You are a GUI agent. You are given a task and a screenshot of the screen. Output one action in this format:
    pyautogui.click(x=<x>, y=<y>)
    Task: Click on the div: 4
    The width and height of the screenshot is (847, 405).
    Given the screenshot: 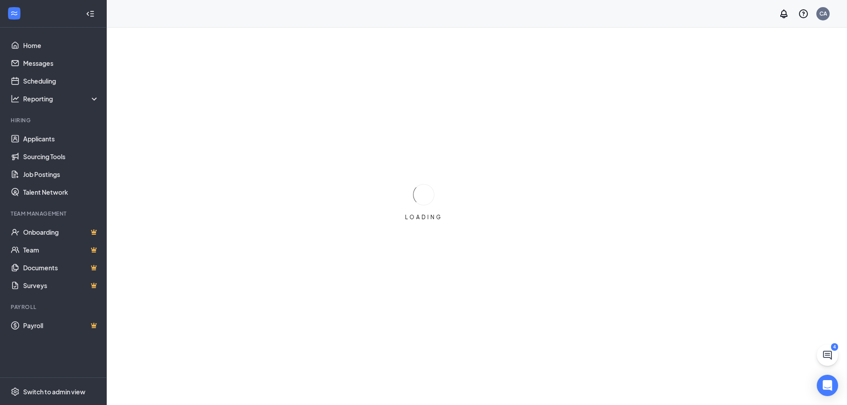 What is the action you would take?
    pyautogui.click(x=835, y=347)
    